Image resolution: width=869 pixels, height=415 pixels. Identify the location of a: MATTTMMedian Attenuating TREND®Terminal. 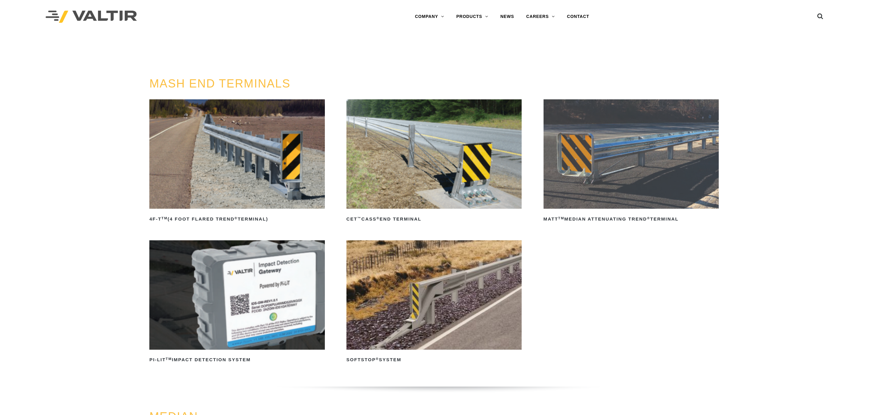
(631, 162).